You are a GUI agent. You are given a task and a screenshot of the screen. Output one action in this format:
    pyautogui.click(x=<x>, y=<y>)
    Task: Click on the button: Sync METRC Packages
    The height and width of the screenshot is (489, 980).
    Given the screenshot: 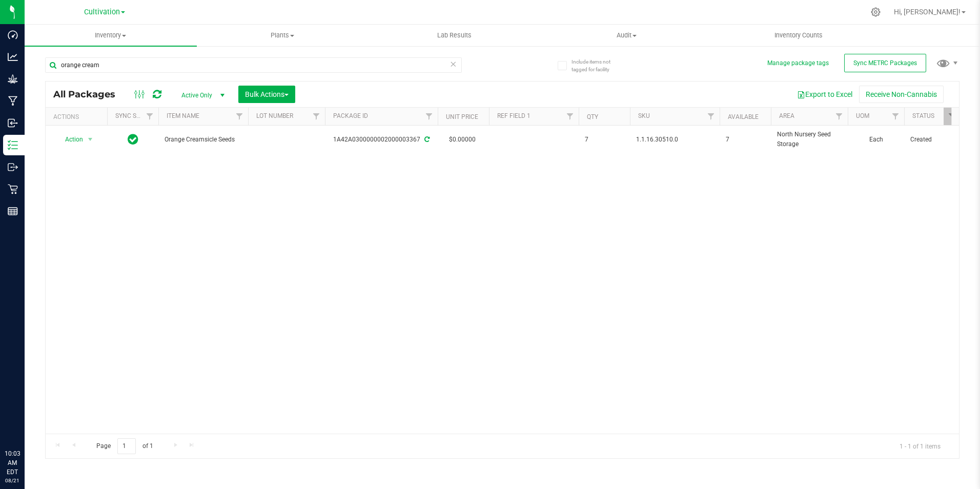 What is the action you would take?
    pyautogui.click(x=886, y=63)
    